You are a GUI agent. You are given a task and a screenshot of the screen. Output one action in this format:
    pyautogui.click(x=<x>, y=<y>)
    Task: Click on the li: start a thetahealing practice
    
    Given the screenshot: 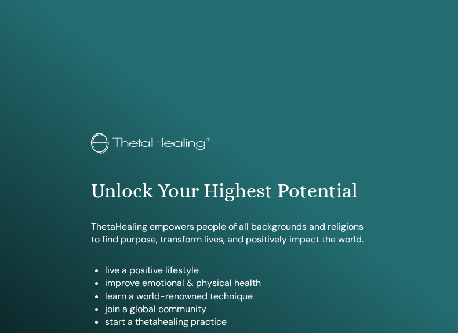 What is the action you would take?
    pyautogui.click(x=236, y=322)
    